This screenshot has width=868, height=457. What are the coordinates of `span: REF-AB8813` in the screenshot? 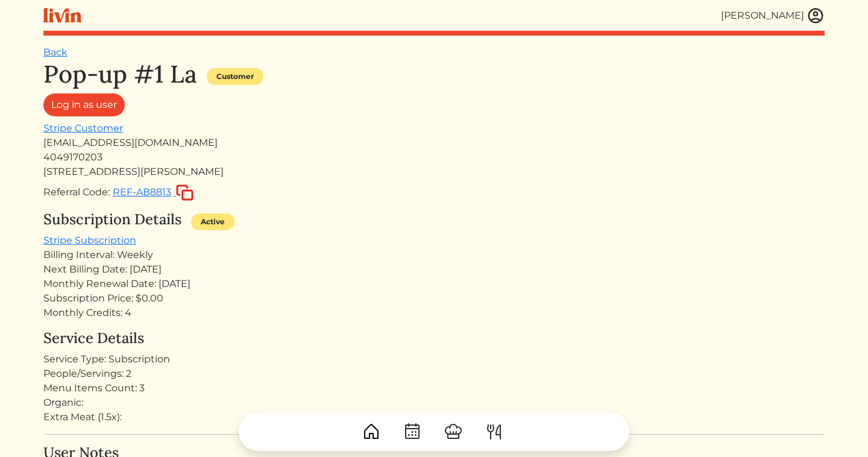 It's located at (142, 192).